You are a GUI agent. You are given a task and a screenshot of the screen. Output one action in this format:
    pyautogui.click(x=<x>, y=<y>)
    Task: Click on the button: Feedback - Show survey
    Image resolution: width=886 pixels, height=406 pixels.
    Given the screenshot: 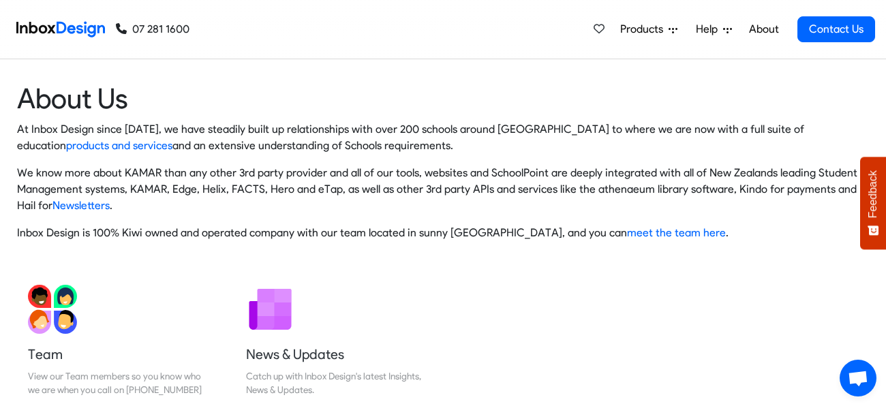 What is the action you would take?
    pyautogui.click(x=873, y=203)
    